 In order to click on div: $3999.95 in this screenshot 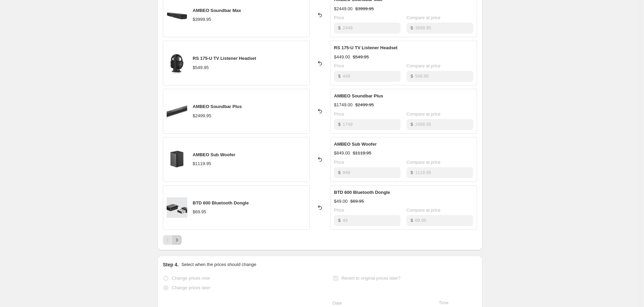, I will do `click(202, 20)`.